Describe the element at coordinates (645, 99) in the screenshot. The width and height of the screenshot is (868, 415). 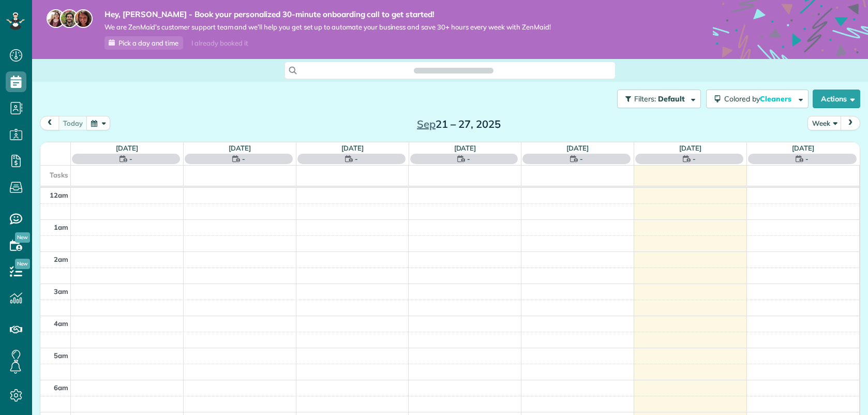
I see `span: Filters:` at that location.